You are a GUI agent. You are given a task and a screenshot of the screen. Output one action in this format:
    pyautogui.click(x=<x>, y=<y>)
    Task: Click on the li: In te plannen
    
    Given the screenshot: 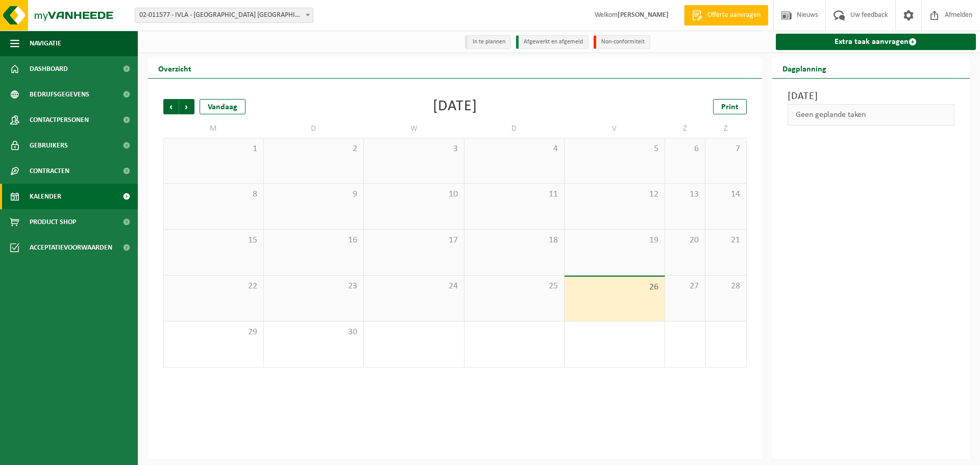 What is the action you would take?
    pyautogui.click(x=488, y=42)
    